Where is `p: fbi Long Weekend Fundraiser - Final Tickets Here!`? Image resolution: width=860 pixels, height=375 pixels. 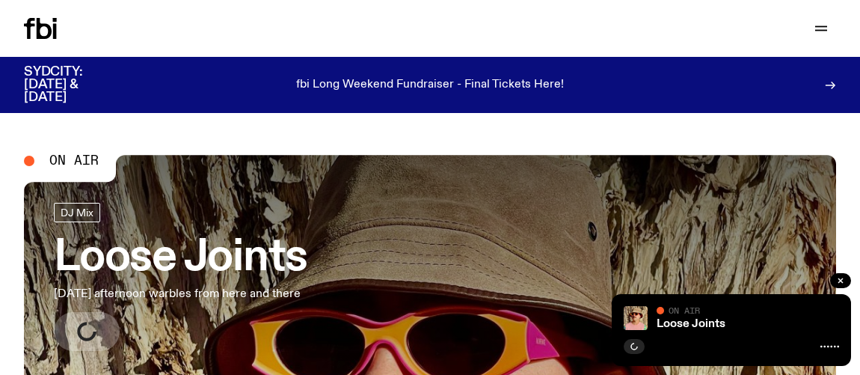
p: fbi Long Weekend Fundraiser - Final Tickets Here! is located at coordinates (430, 85).